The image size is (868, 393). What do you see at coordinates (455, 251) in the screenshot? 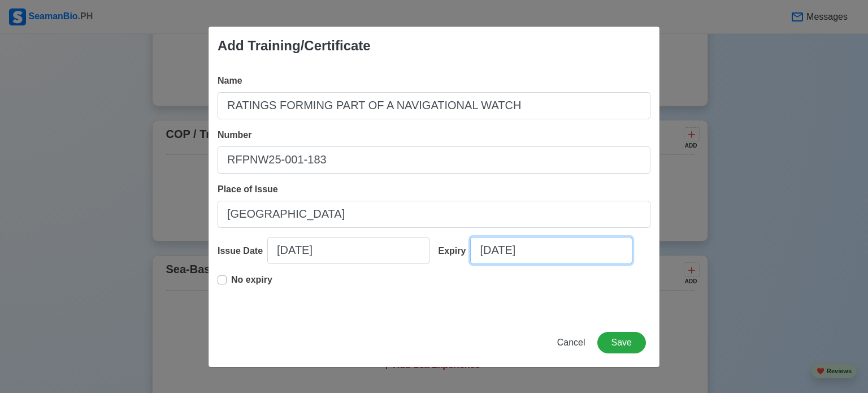
I see `div: Expiry` at bounding box center [455, 251].